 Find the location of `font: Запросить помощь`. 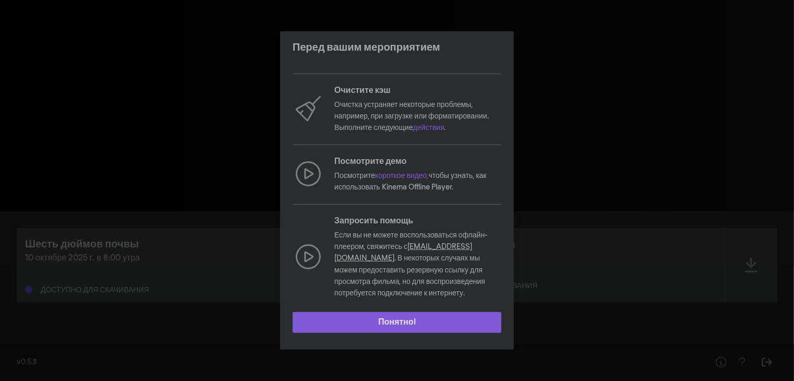

font: Запросить помощь is located at coordinates (373, 221).